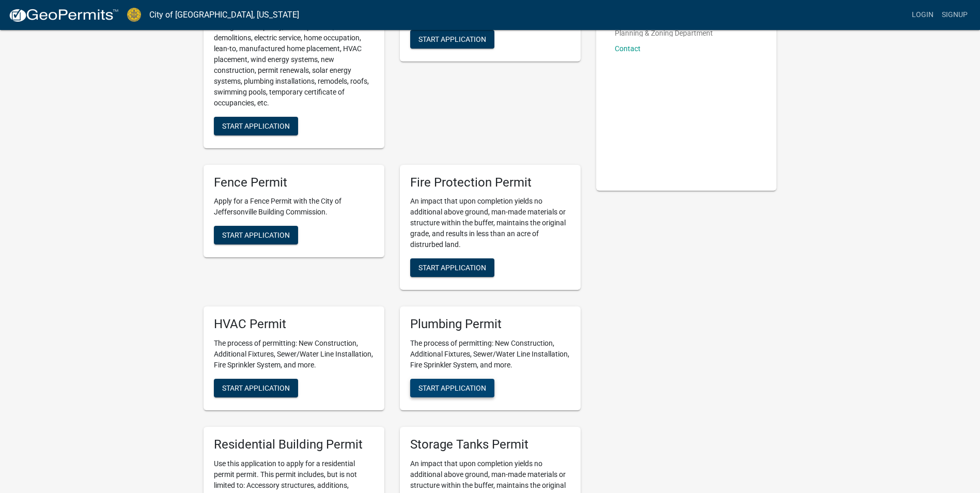 The height and width of the screenshot is (493, 980). I want to click on a: Contact, so click(628, 48).